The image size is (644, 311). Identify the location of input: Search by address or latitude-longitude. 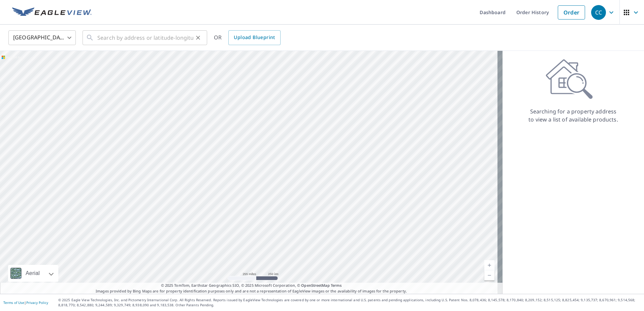
(145, 38).